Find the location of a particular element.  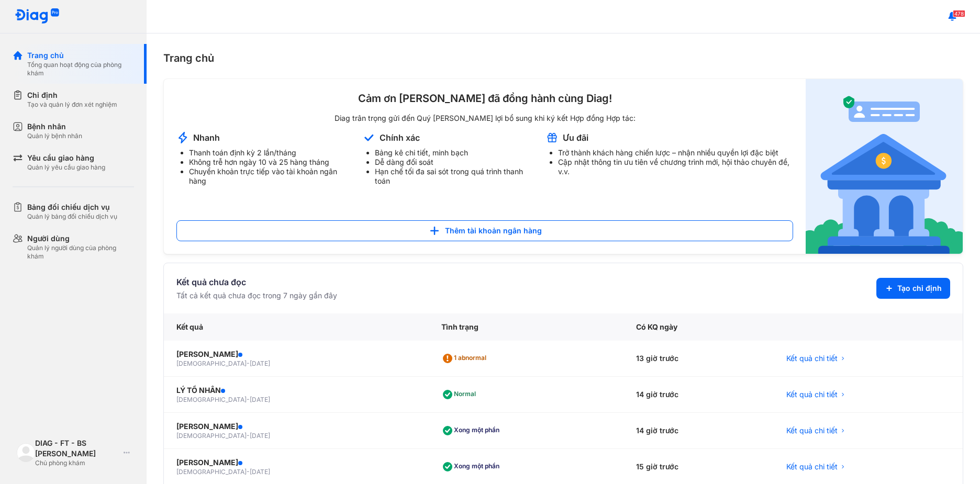

div: Chỉ định is located at coordinates (72, 96).